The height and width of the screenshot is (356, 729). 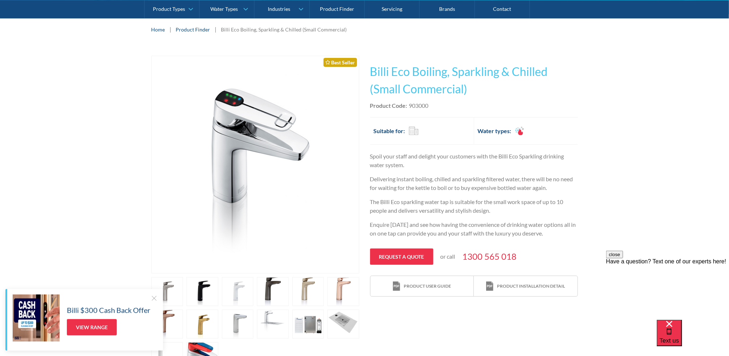 What do you see at coordinates (531, 286) in the screenshot?
I see `div: Product installation detail` at bounding box center [531, 286].